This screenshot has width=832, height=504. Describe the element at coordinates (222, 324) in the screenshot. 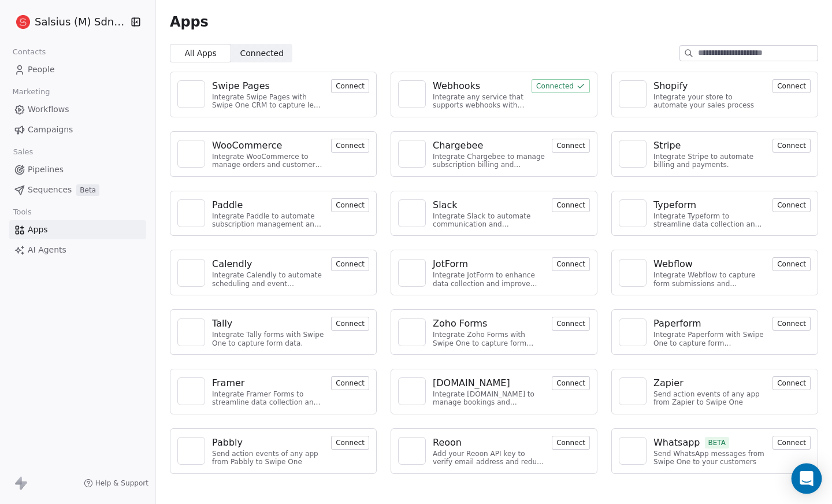

I see `div: Tally` at that location.